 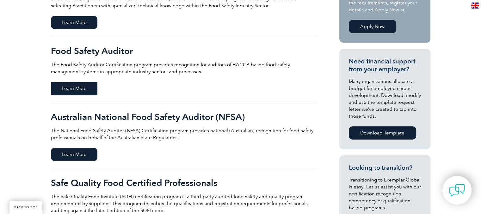 What do you see at coordinates (385, 194) in the screenshot?
I see `p: Transitioning to Exemplar Global is easy! Let us assist you with our certification recognition, c...` at bounding box center [385, 194].